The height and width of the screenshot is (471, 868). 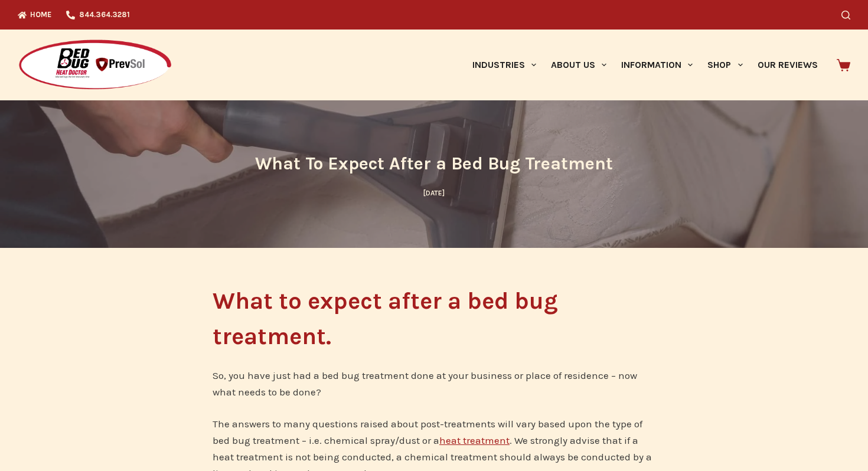 I want to click on img: Prevsol/Bed Bug Heat Doctor, so click(x=95, y=65).